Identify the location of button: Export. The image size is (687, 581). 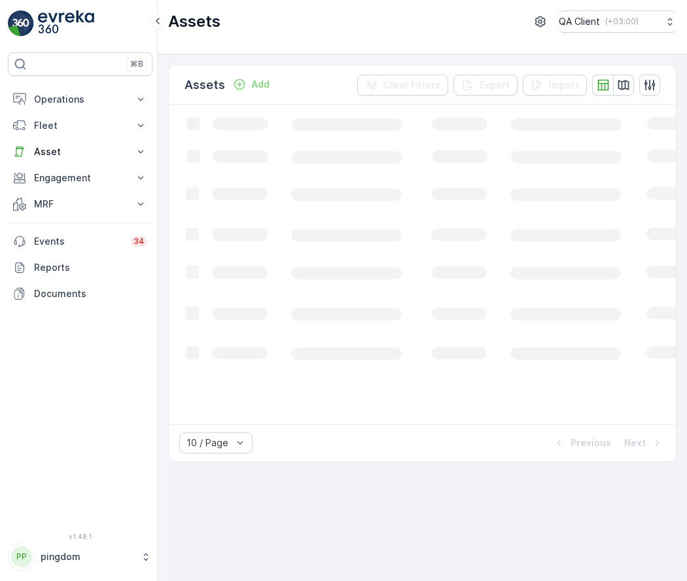
(486, 85).